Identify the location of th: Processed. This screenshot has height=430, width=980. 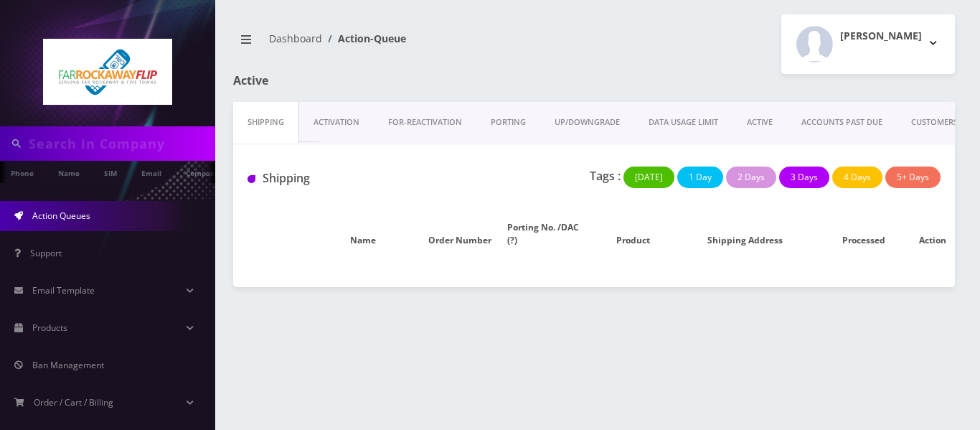
(864, 234).